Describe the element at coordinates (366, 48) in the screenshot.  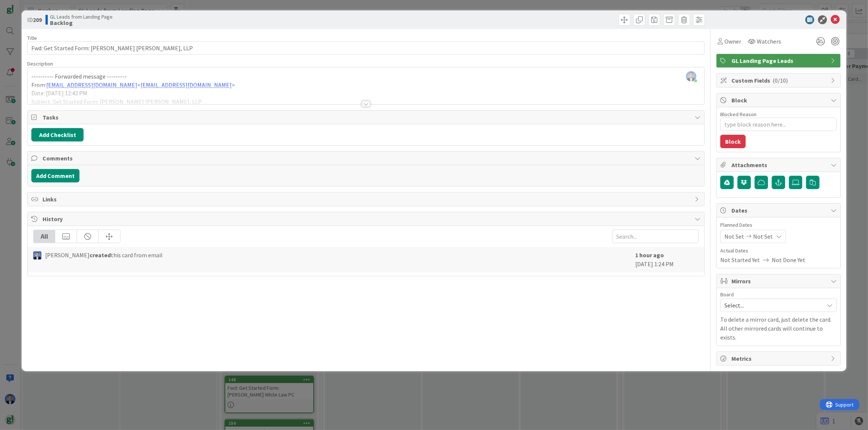
I see `input: type card name here...` at that location.